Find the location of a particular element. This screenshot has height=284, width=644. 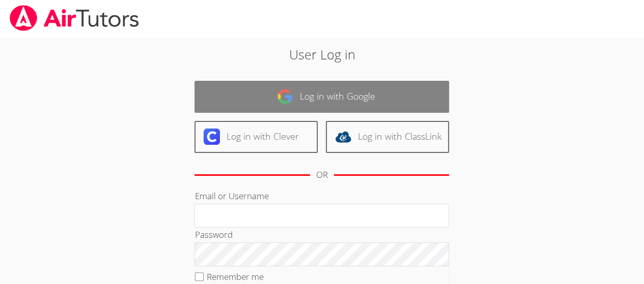

a: Log in with ClassLink is located at coordinates (387, 137).